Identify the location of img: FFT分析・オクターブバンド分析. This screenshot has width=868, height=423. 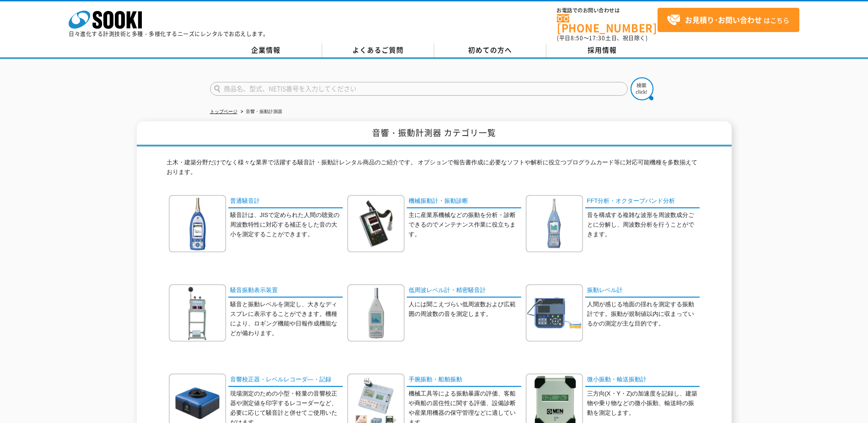
(554, 223).